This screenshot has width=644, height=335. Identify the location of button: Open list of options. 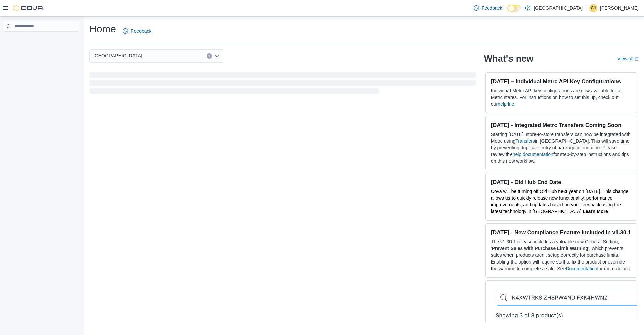
(217, 56).